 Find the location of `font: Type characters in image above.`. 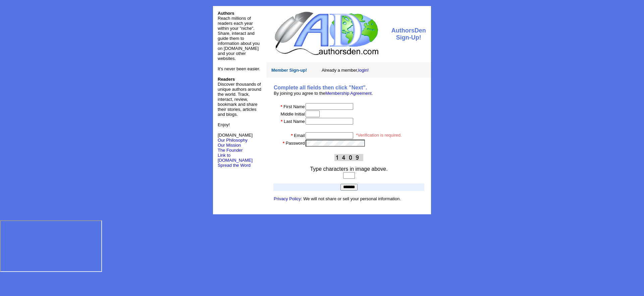

font: Type characters in image above. is located at coordinates (348, 169).